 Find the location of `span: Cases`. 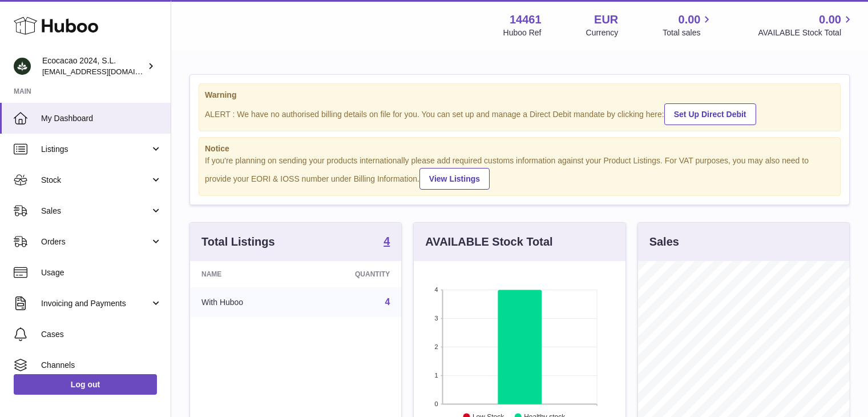

span: Cases is located at coordinates (102, 334).